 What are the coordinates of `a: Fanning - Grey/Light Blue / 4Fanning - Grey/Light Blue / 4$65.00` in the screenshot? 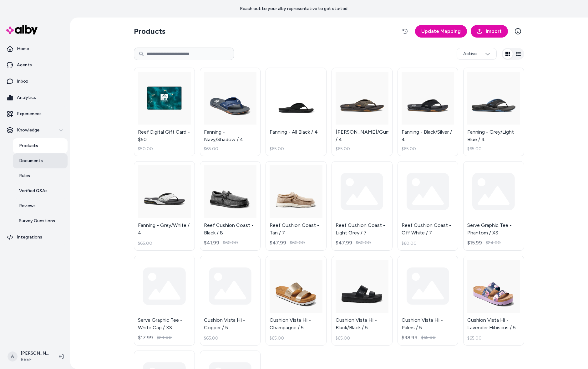 It's located at (494, 112).